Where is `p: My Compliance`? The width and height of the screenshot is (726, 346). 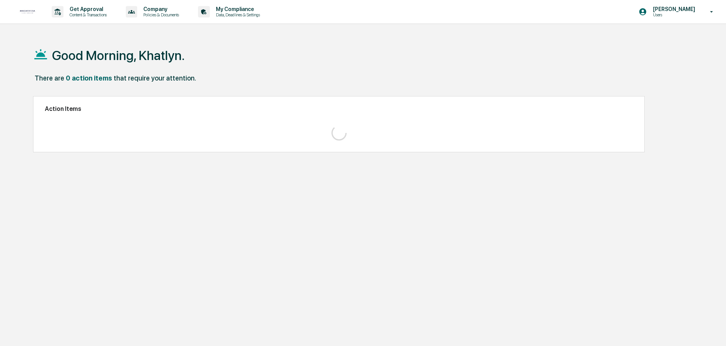 p: My Compliance is located at coordinates (237, 9).